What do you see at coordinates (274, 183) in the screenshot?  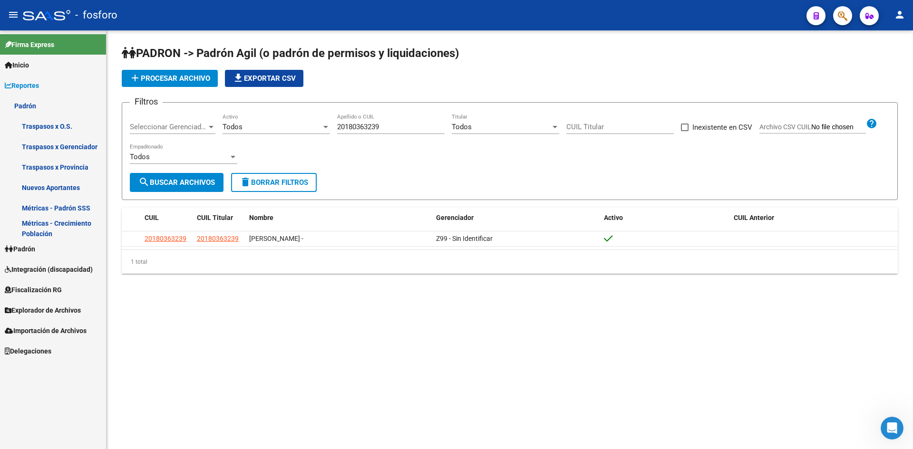 I see `button: Borrar Filtros` at bounding box center [274, 183].